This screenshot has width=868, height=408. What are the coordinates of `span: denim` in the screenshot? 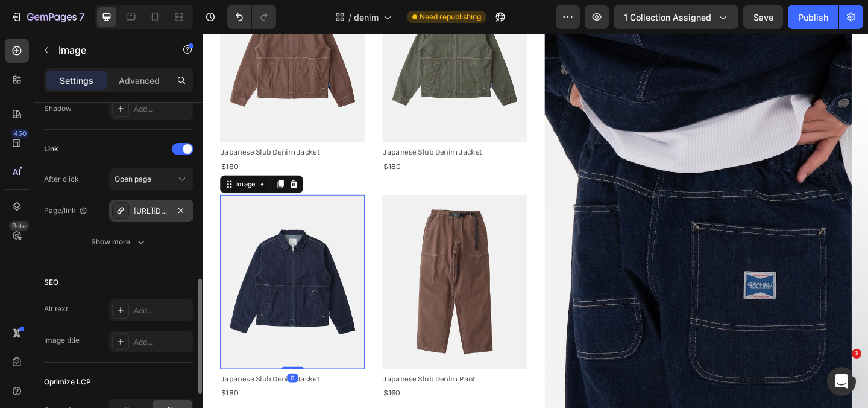 It's located at (366, 17).